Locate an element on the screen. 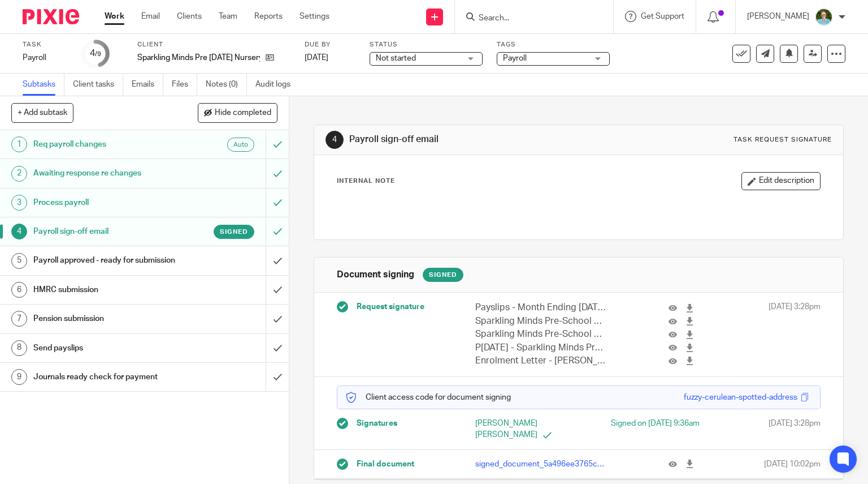 Image resolution: width=868 pixels, height=484 pixels. a: Notes (0) is located at coordinates (226, 84).